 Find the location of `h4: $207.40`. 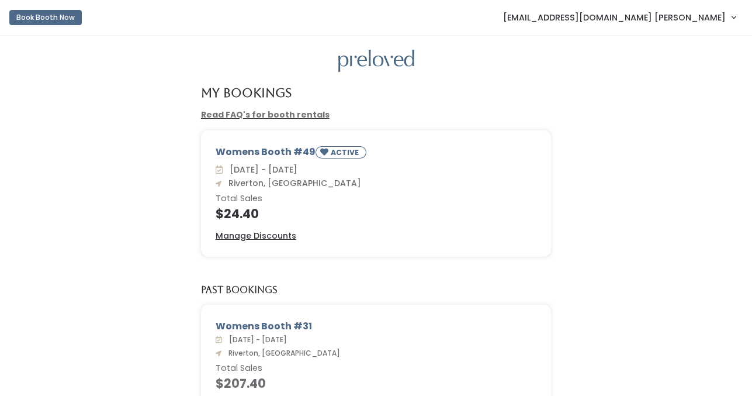

h4: $207.40 is located at coordinates (376, 383).